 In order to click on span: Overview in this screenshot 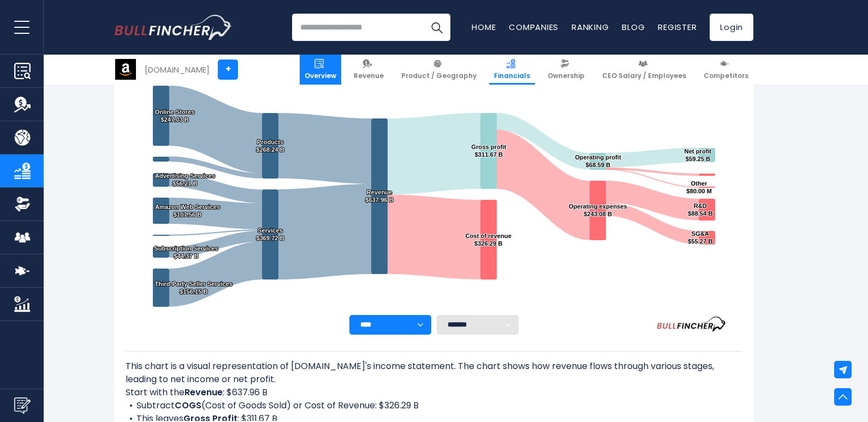, I will do `click(320, 76)`.